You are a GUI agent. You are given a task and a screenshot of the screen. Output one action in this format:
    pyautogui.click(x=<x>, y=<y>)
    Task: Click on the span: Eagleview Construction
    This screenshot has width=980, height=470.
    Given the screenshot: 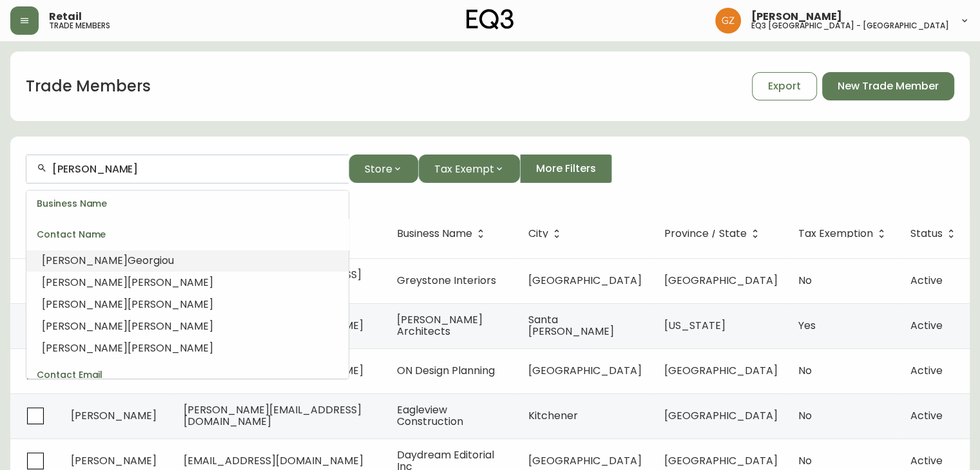 What is the action you would take?
    pyautogui.click(x=430, y=415)
    